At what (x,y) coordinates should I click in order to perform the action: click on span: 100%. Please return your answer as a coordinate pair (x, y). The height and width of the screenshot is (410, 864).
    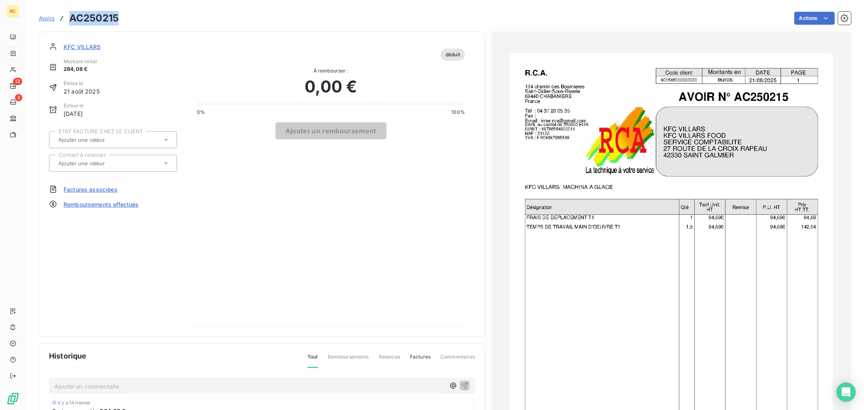
    Looking at the image, I should click on (458, 112).